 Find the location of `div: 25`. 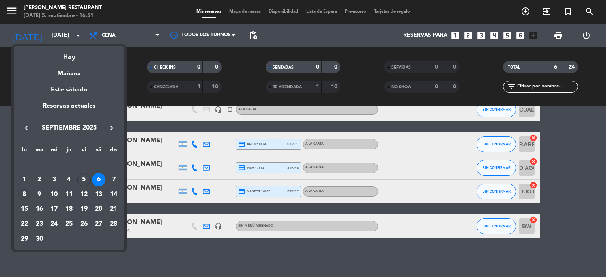

div: 25 is located at coordinates (69, 224).